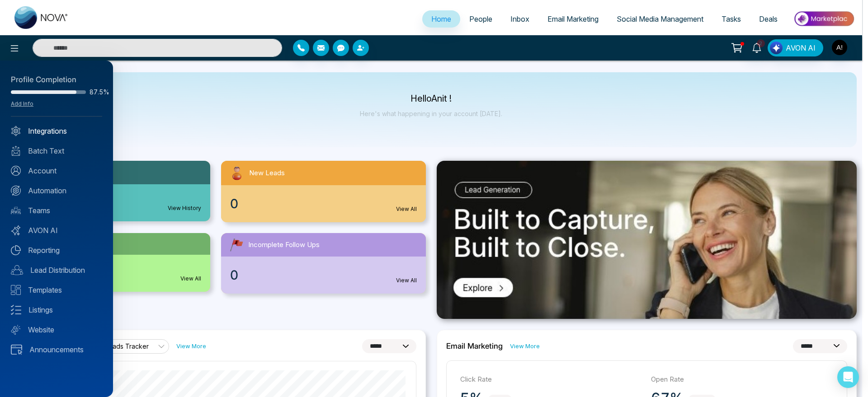 The width and height of the screenshot is (868, 397). What do you see at coordinates (16, 310) in the screenshot?
I see `img: Listings.svg` at bounding box center [16, 310].